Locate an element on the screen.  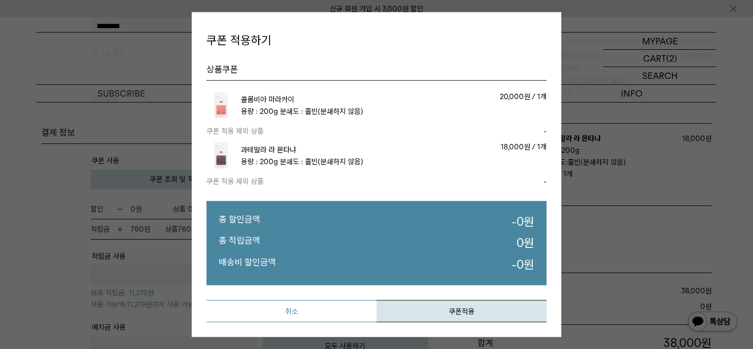
dt: 총 할인금액 is located at coordinates (240, 222).